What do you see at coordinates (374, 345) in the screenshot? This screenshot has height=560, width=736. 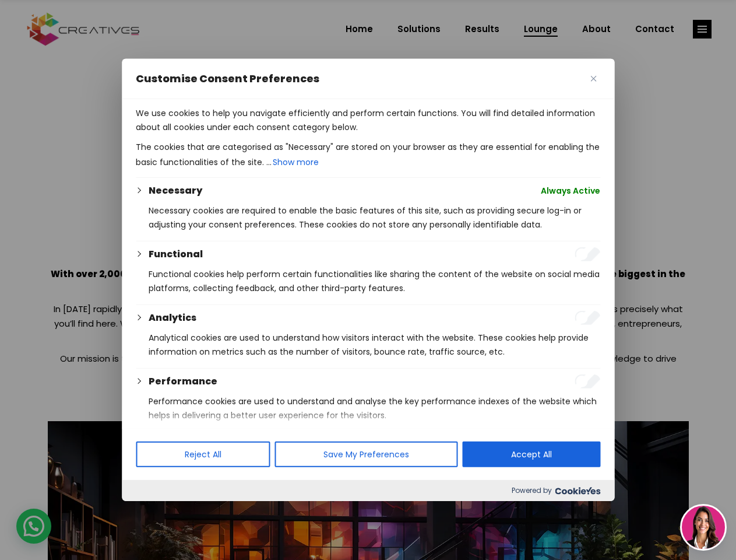 I see `p: Analytical cookies are used to understand how visitors interact with the website. These cookies h...` at bounding box center [374, 345].